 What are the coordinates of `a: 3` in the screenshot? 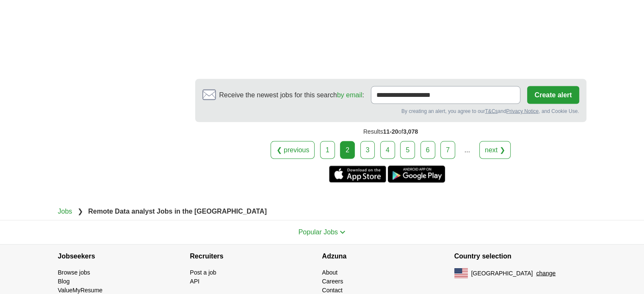 It's located at (367, 150).